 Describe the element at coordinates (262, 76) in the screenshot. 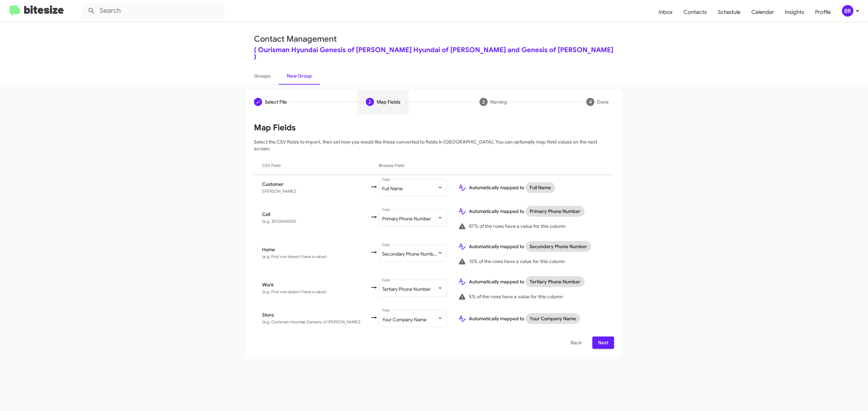

I see `a: Groups` at that location.